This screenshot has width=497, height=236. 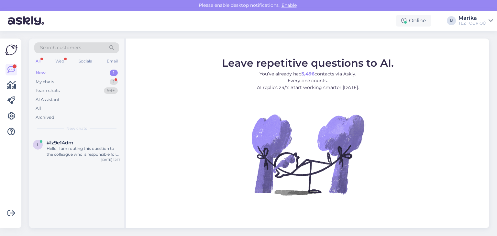 I want to click on a: MarikaTEZ TOUR OÜ, so click(x=476, y=21).